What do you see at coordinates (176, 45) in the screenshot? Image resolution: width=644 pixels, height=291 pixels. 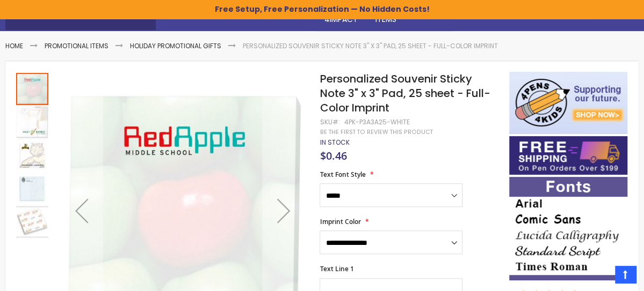 I see `a: Holiday Promotional Gifts` at bounding box center [176, 45].